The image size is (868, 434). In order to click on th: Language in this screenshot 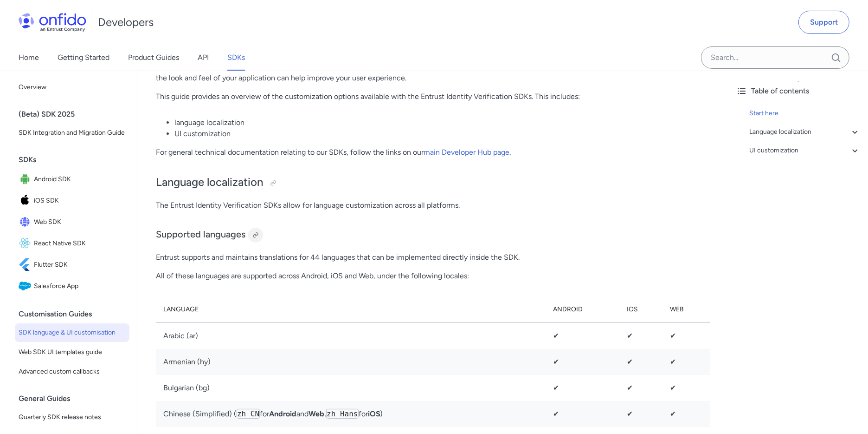, I will do `click(351, 310)`.